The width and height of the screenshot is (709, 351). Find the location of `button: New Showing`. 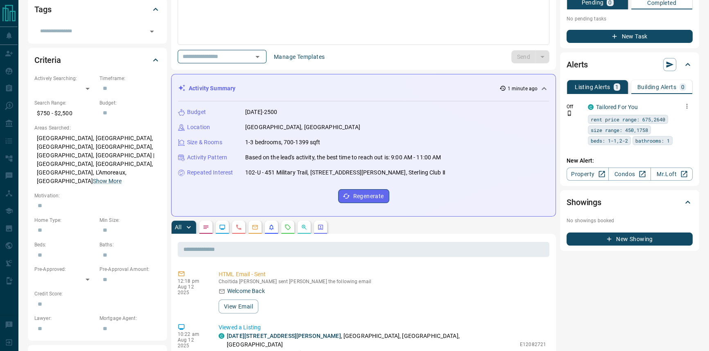

button: New Showing is located at coordinates (629, 239).